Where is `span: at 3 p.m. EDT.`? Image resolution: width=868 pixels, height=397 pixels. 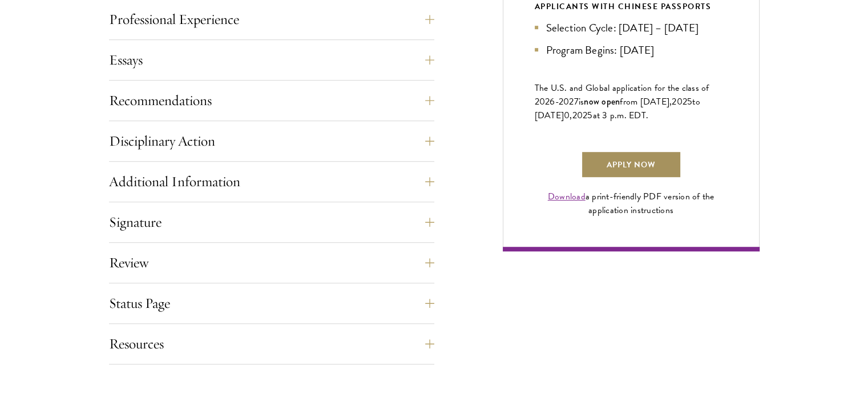 span: at 3 p.m. EDT. is located at coordinates (621, 116).